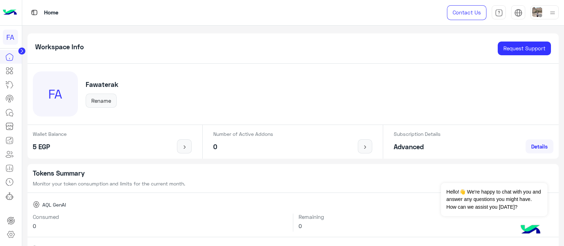 The height and width of the screenshot is (246, 564). Describe the element at coordinates (293, 173) in the screenshot. I see `h5: Tokens Summary` at that location.